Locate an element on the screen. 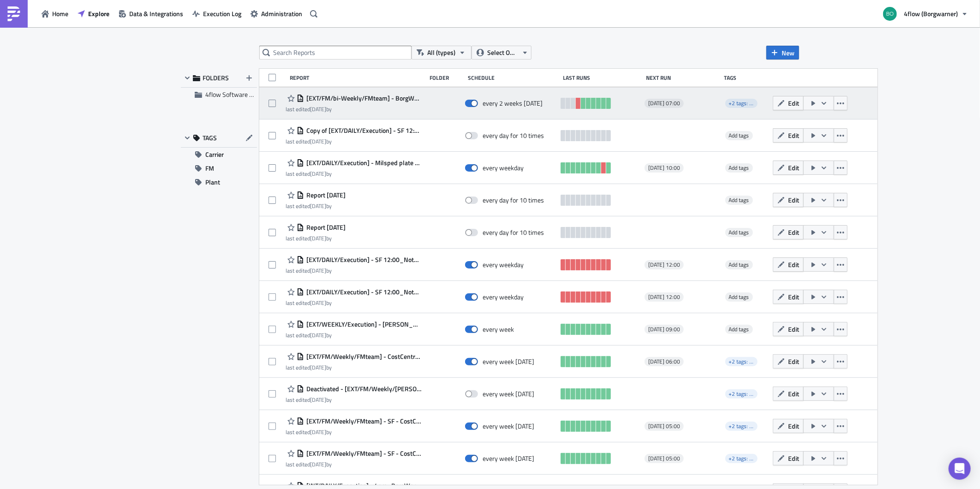 This screenshot has height=489, width=980. span: 4flow (Borgwarner) is located at coordinates (931, 13).